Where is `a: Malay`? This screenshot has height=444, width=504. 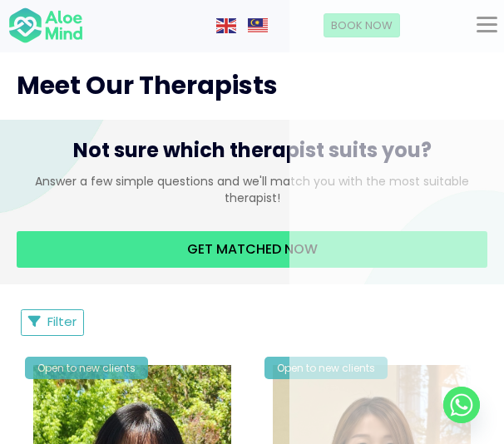 a: Malay is located at coordinates (258, 25).